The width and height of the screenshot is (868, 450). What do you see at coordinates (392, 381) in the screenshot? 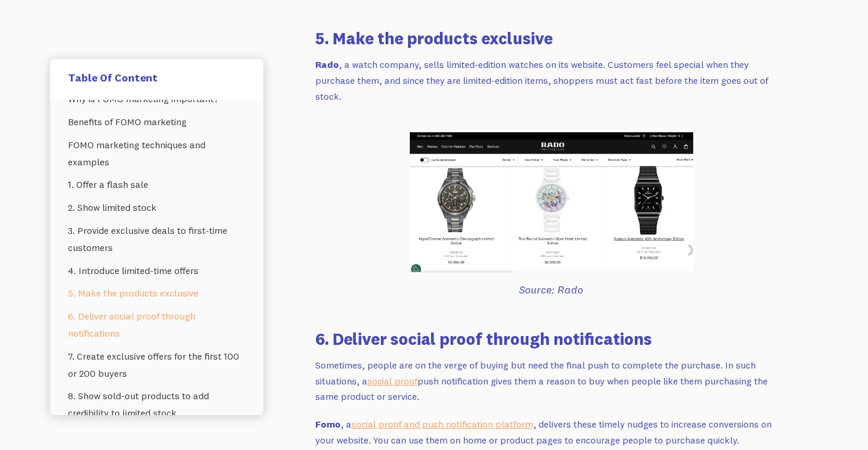
I see `a: social proof` at bounding box center [392, 381].